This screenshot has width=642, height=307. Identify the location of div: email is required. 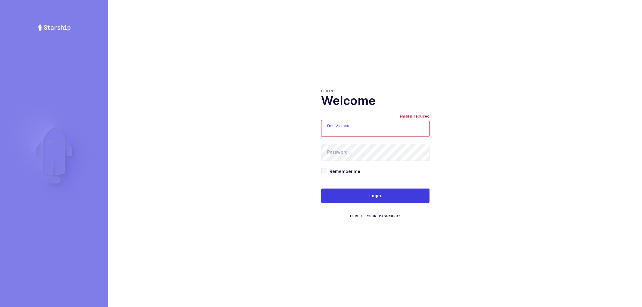
(414, 117).